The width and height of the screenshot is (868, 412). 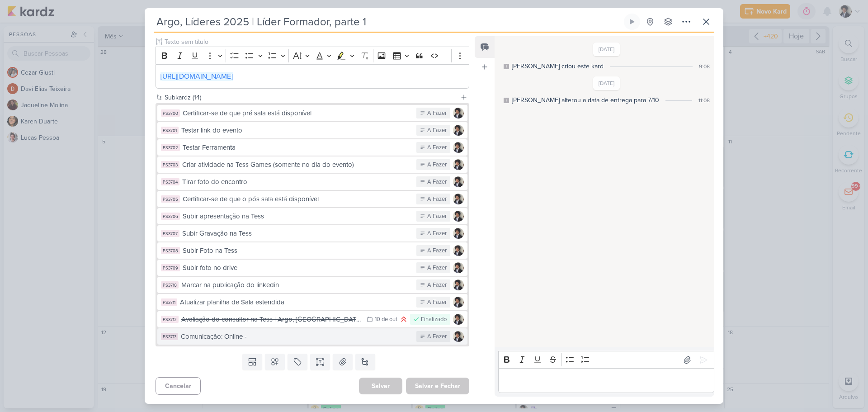 What do you see at coordinates (312, 165) in the screenshot?
I see `button: PS3703 Criar atividade na Tess Games (somente no dia do evento) A Fazer` at bounding box center [312, 165].